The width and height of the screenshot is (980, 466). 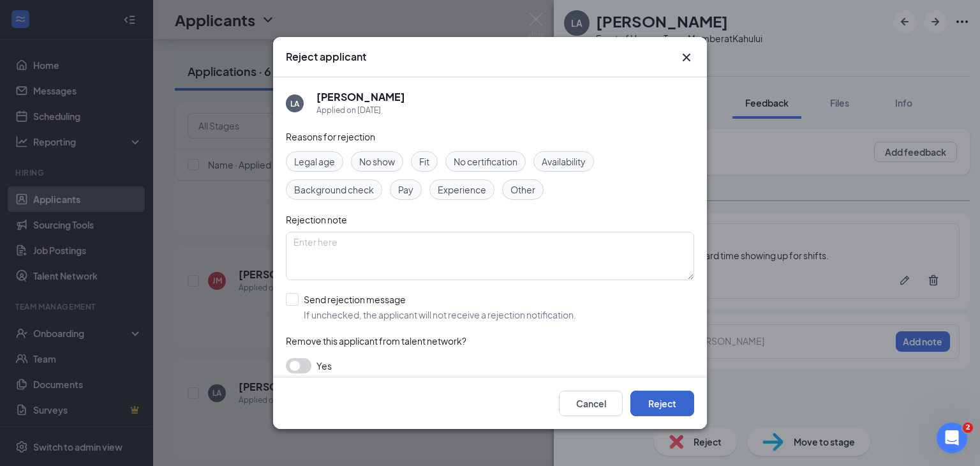 What do you see at coordinates (425, 162) in the screenshot?
I see `span: Fit` at bounding box center [425, 162].